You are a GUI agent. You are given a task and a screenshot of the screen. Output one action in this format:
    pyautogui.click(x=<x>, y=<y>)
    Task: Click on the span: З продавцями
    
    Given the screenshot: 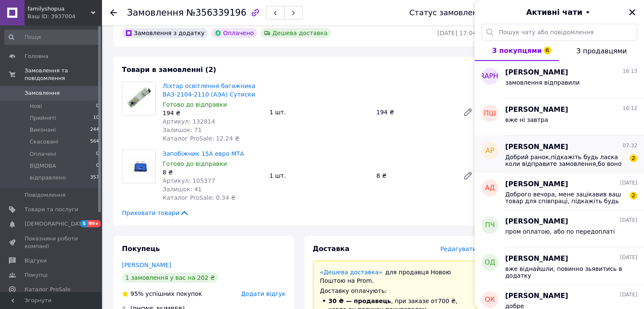 What is the action you would take?
    pyautogui.click(x=601, y=51)
    